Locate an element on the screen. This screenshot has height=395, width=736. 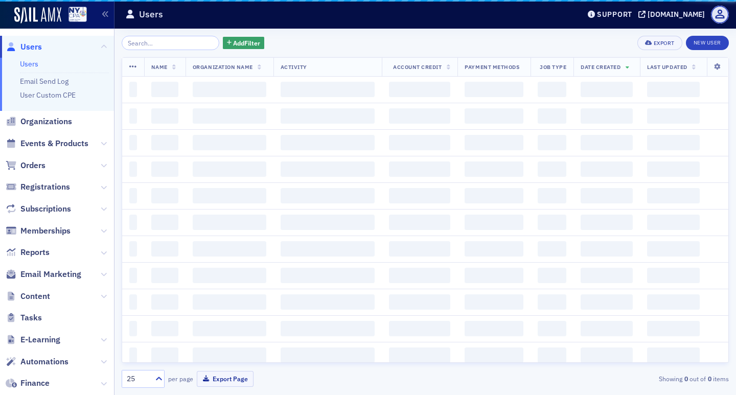
a: Automations is located at coordinates (37, 362).